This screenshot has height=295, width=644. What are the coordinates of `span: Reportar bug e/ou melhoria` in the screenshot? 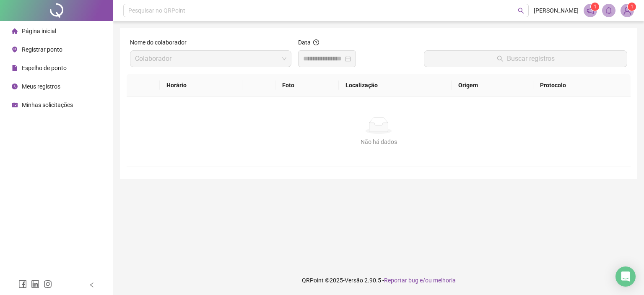 It's located at (420, 280).